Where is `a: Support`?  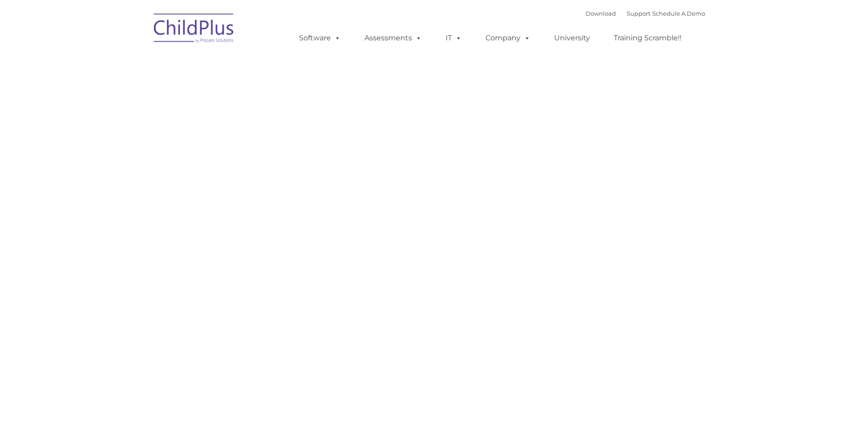
a: Support is located at coordinates (638, 13).